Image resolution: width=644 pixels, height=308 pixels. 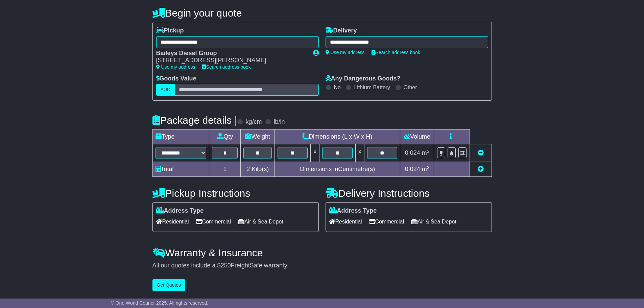 What do you see at coordinates (225, 137) in the screenshot?
I see `td: Qty` at bounding box center [225, 137].